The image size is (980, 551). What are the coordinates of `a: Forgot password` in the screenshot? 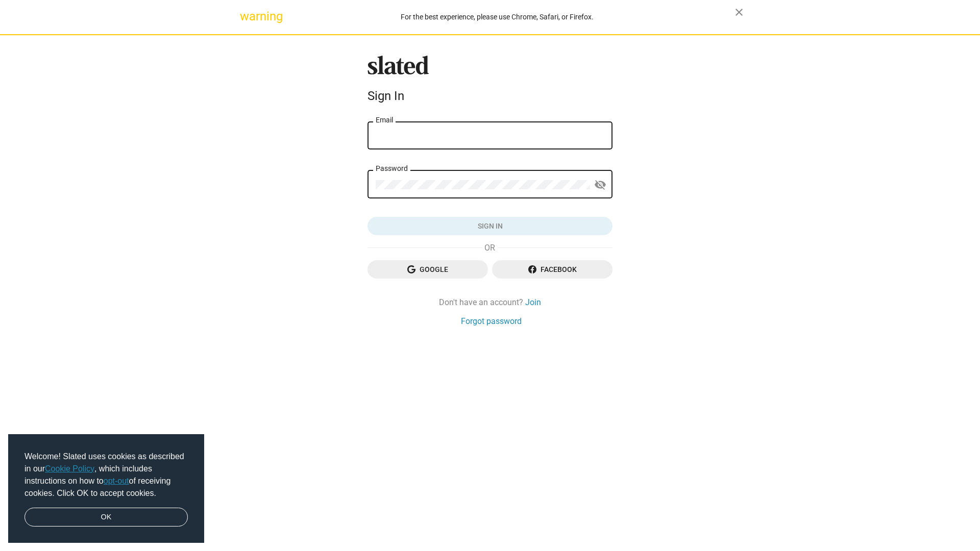 It's located at (491, 321).